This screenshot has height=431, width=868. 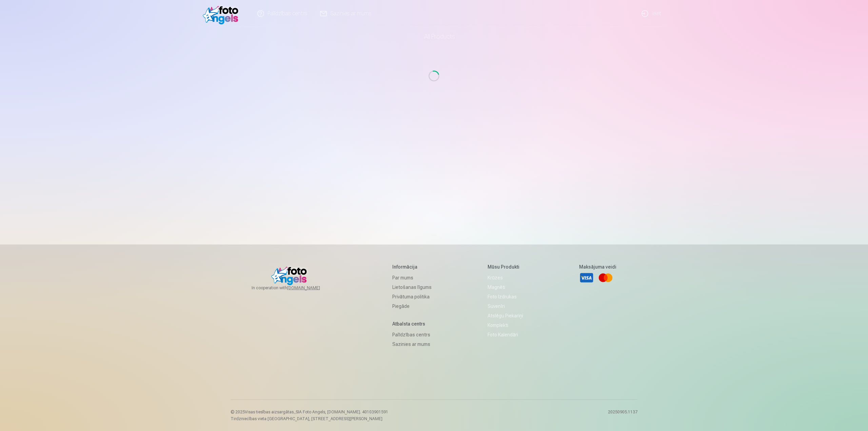 What do you see at coordinates (505, 278) in the screenshot?
I see `a: Krūzes` at bounding box center [505, 278].